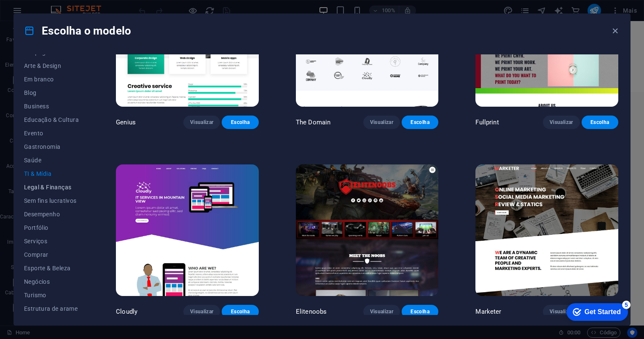 Image resolution: width=644 pixels, height=339 pixels. I want to click on span: Saúde, so click(52, 160).